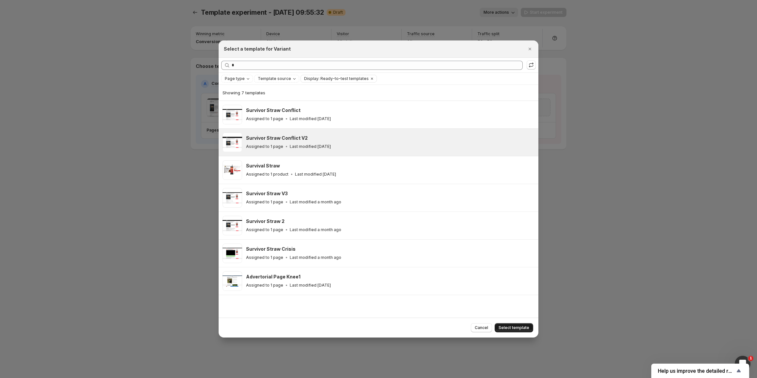  What do you see at coordinates (337, 79) in the screenshot?
I see `span: Display: Ready-to-test templates` at bounding box center [337, 79].